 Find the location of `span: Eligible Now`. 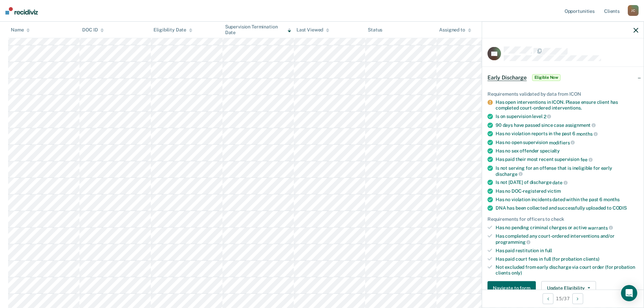

span: Eligible Now is located at coordinates (546, 78).